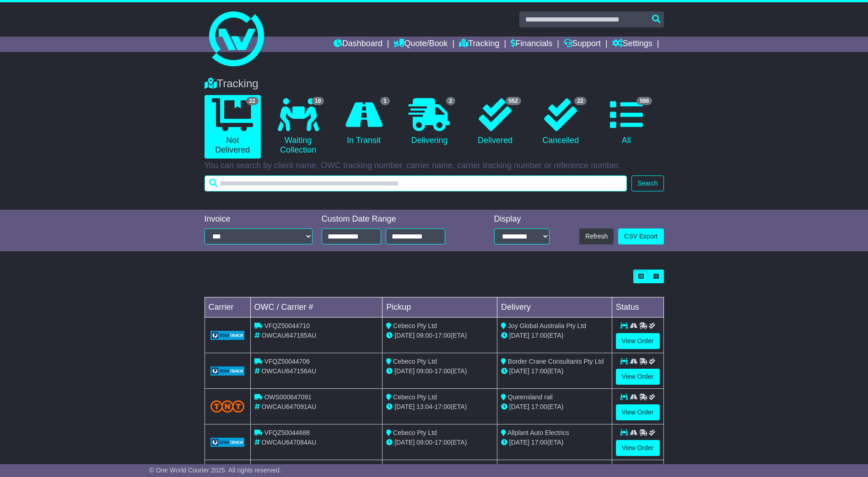 Image resolution: width=868 pixels, height=477 pixels. What do you see at coordinates (434, 83) in the screenshot?
I see `div: Tracking` at bounding box center [434, 83].